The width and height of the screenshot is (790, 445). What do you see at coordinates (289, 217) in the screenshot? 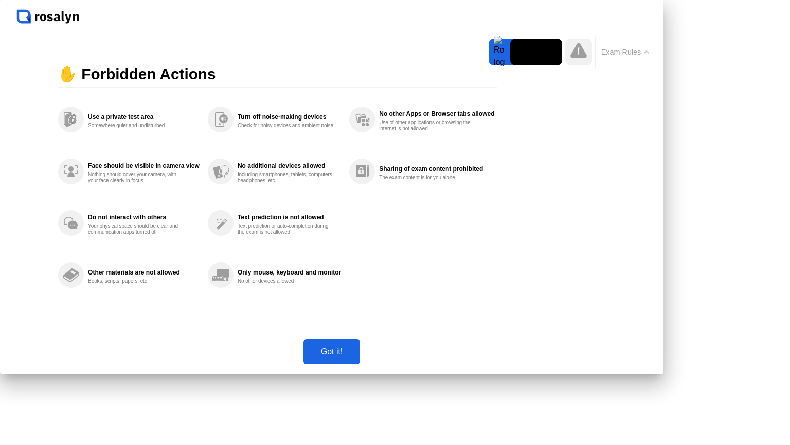
I see `div: Text prediction is not allowed` at bounding box center [289, 217].